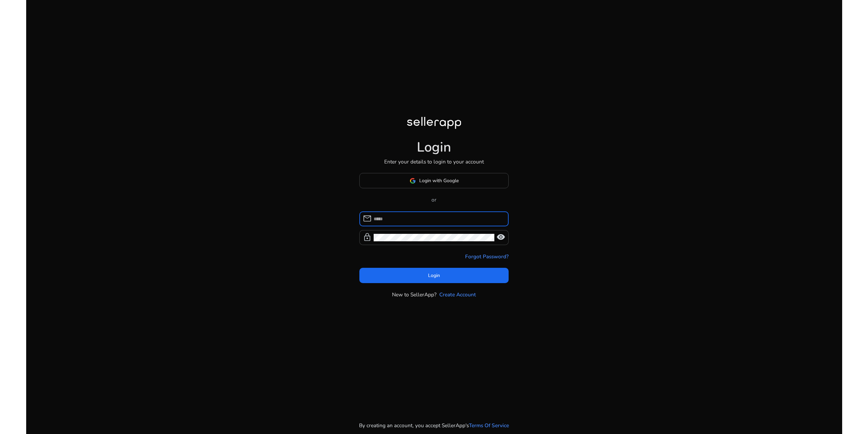 The height and width of the screenshot is (434, 868). Describe the element at coordinates (487, 256) in the screenshot. I see `a: Forgot Password?` at that location.